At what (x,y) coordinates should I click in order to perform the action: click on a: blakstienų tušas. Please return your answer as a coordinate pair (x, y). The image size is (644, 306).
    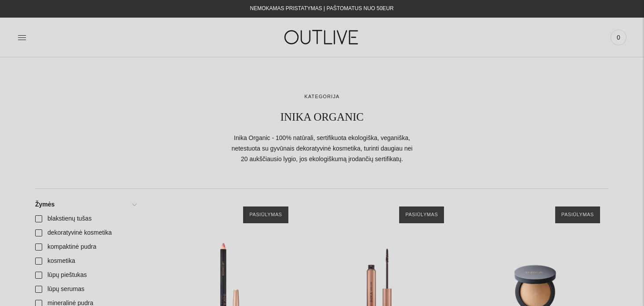
    Looking at the image, I should click on (85, 219).